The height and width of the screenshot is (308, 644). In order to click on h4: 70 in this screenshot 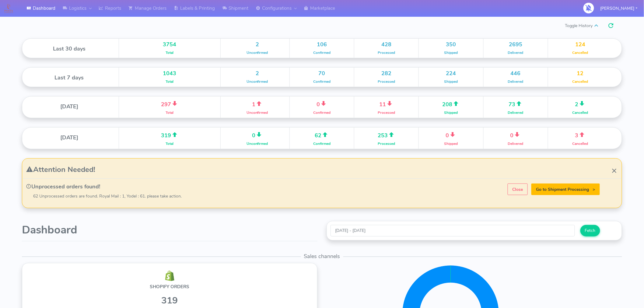, I will do `click(322, 74)`.